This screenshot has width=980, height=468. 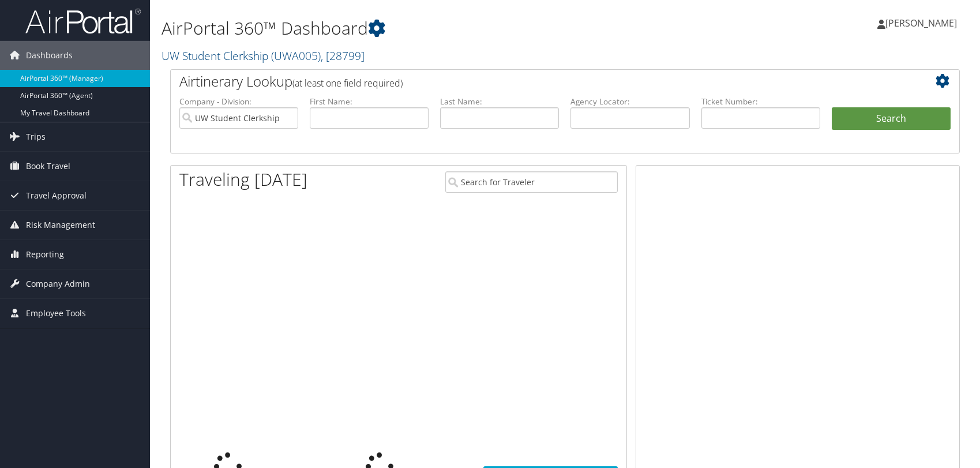 I want to click on span: Travel Approval, so click(x=56, y=196).